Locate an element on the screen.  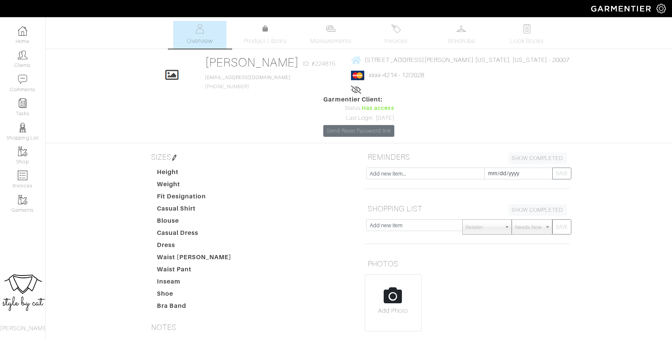
a: Wardrobe is located at coordinates (462, 35).